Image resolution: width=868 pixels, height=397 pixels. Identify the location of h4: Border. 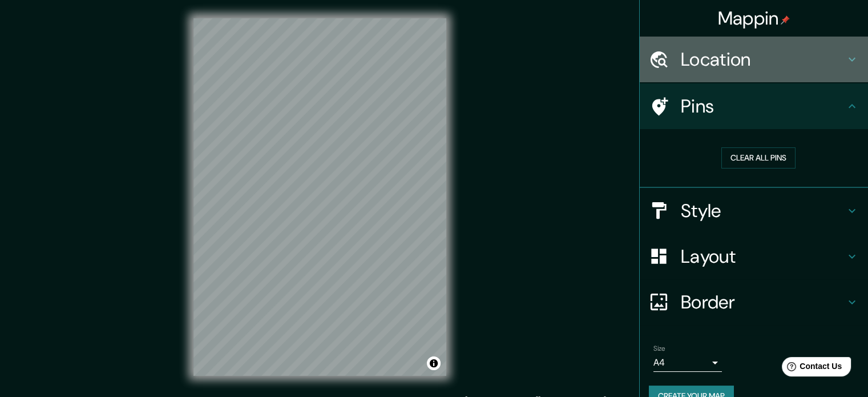
(763, 302).